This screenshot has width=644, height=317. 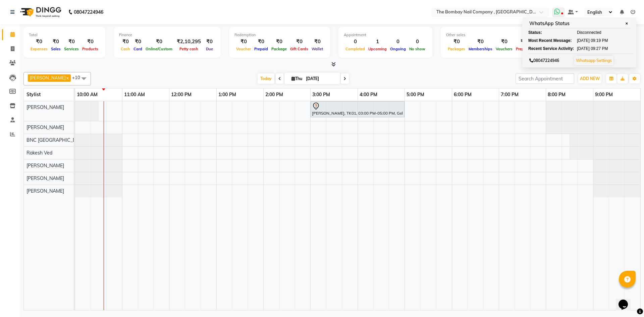 I want to click on a: 3:00 PM, so click(x=321, y=95).